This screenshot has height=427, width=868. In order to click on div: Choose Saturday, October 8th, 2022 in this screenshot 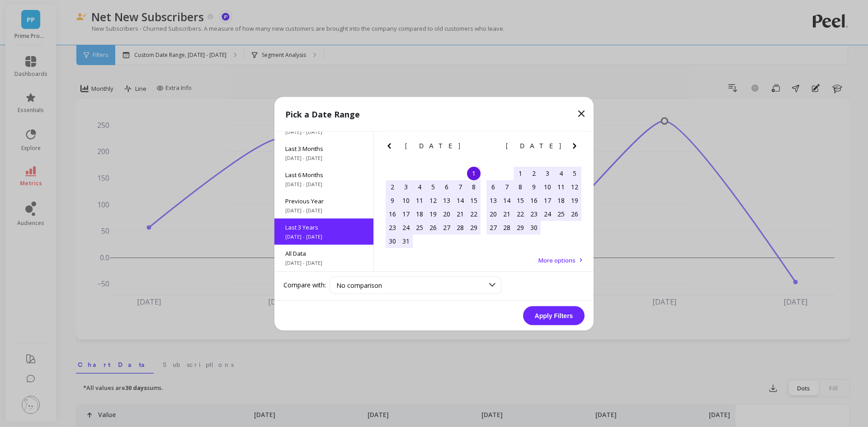, I will do `click(474, 186)`.